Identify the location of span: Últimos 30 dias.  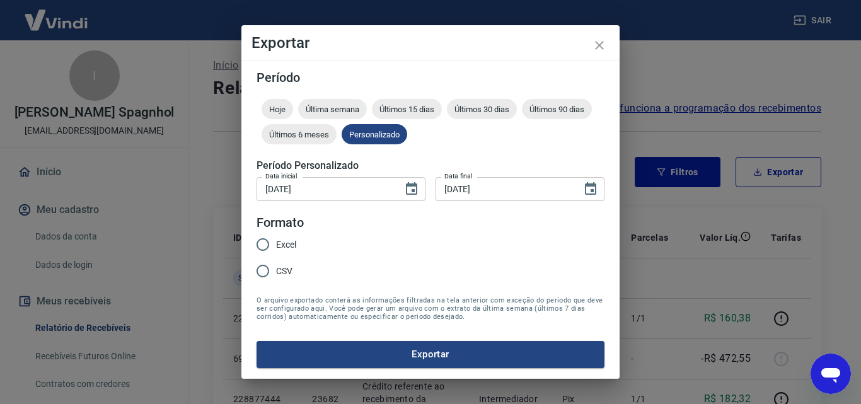
(481, 109).